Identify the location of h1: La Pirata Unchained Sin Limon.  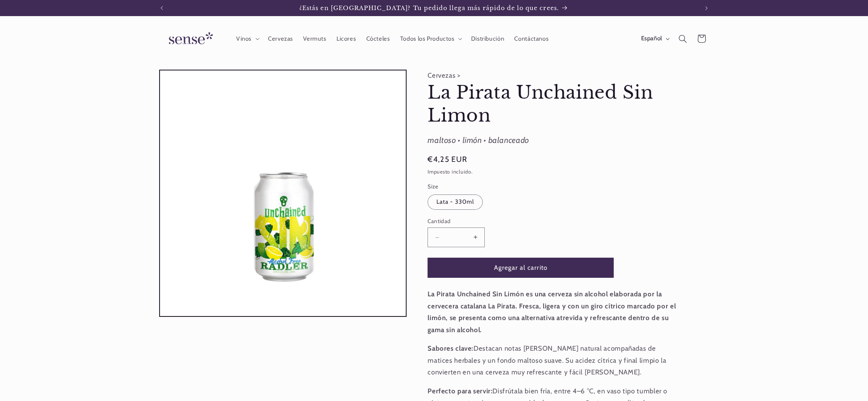
(555, 104).